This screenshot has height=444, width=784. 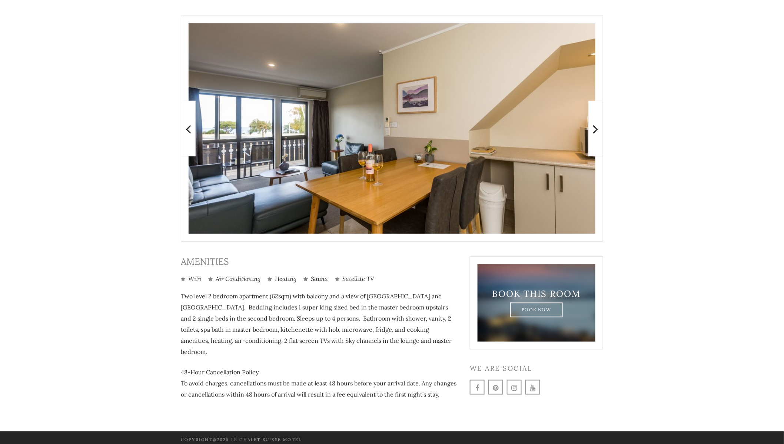 What do you see at coordinates (284, 440) in the screenshot?
I see `p: Copyright@2025 Le Chalet suisse Motel` at bounding box center [284, 440].